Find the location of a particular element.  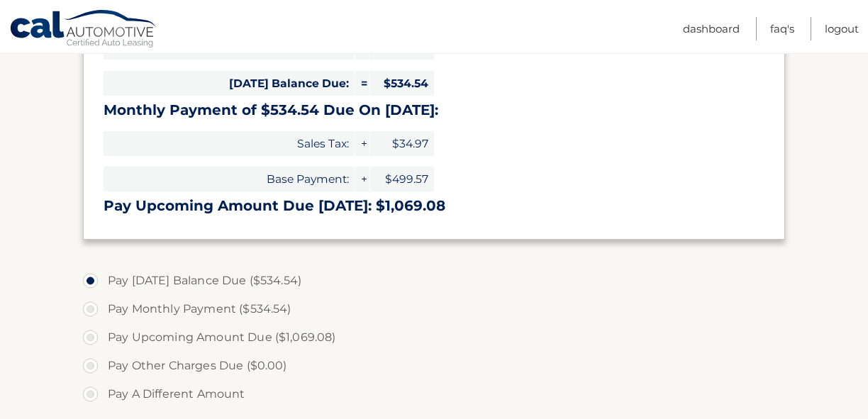

span: Base Payment: is located at coordinates (229, 178).